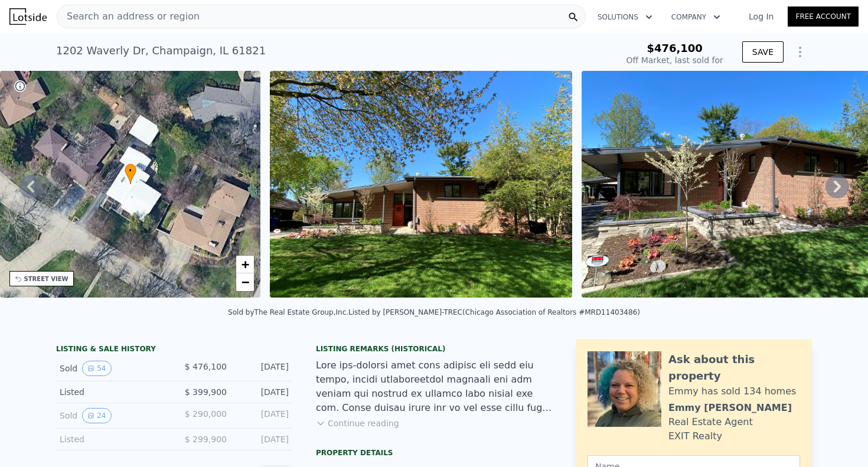 The width and height of the screenshot is (868, 467). I want to click on button: Show Options, so click(800, 52).